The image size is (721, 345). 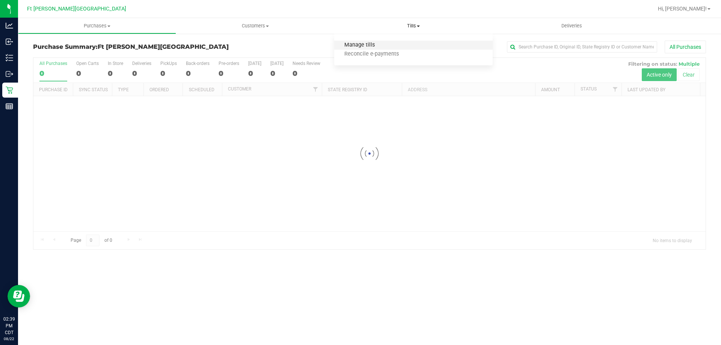 I want to click on p: 08/22, so click(x=9, y=339).